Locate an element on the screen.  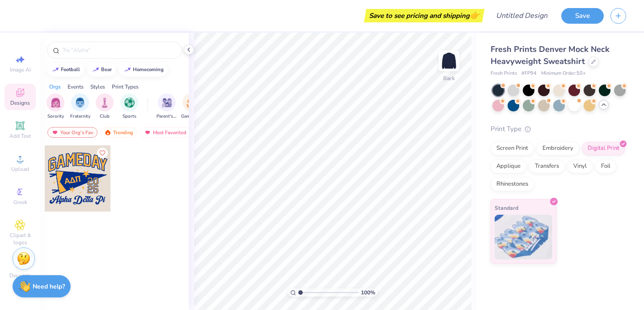
img: trending.gif is located at coordinates (108, 133).